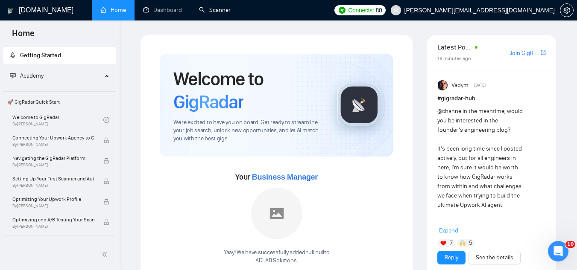 This screenshot has width=577, height=270. Describe the element at coordinates (451, 258) in the screenshot. I see `a: Reply` at that location.